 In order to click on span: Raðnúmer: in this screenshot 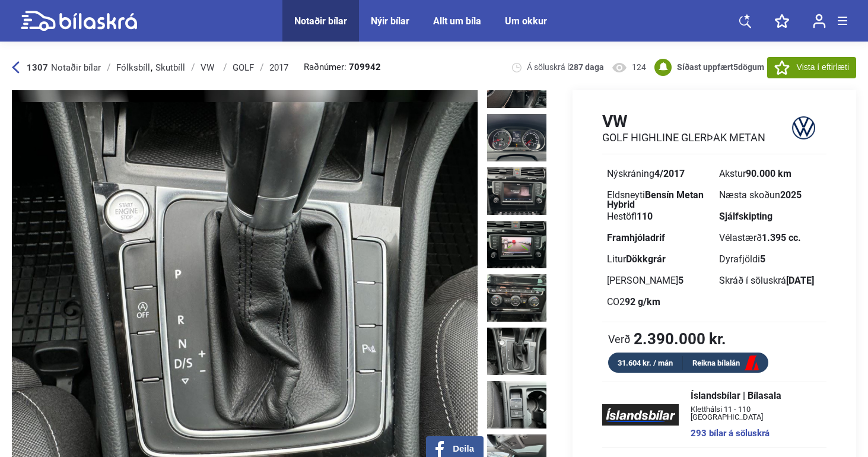, I will do `click(342, 67)`.